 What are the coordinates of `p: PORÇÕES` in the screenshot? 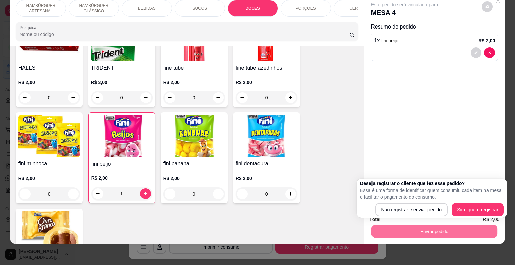 It's located at (306, 8).